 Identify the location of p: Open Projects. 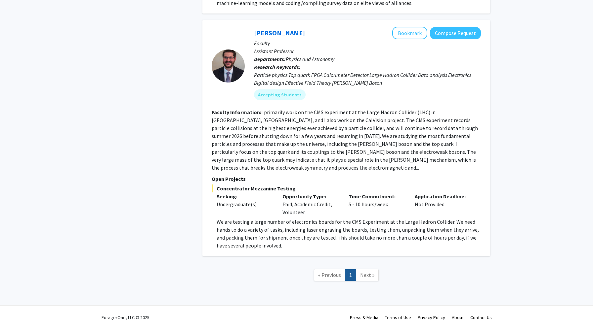
(346, 179).